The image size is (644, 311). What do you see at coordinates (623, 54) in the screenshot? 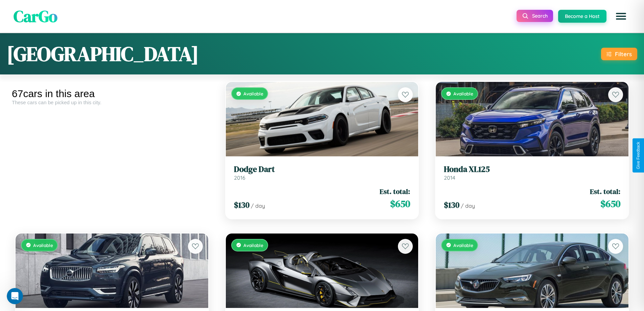
I see `div: Filters` at bounding box center [623, 54].